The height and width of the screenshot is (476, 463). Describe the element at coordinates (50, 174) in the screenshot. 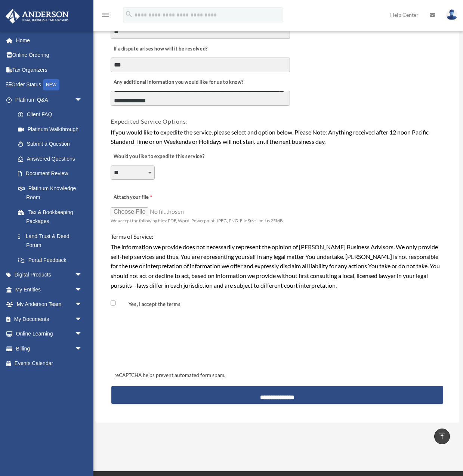

I see `a: Document Review` at that location.